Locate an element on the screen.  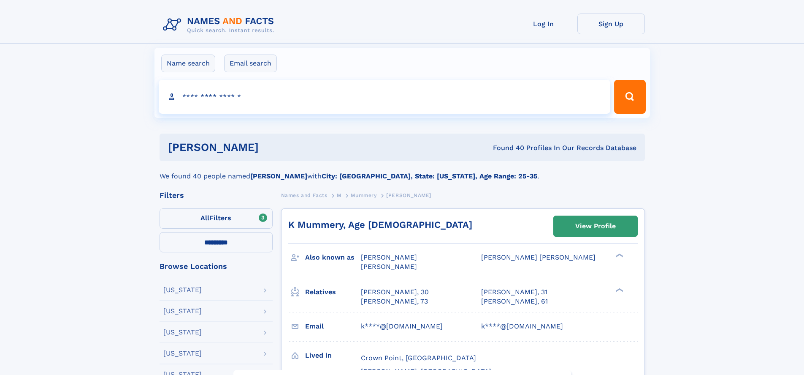
button: Search Button is located at coordinates (630, 97).